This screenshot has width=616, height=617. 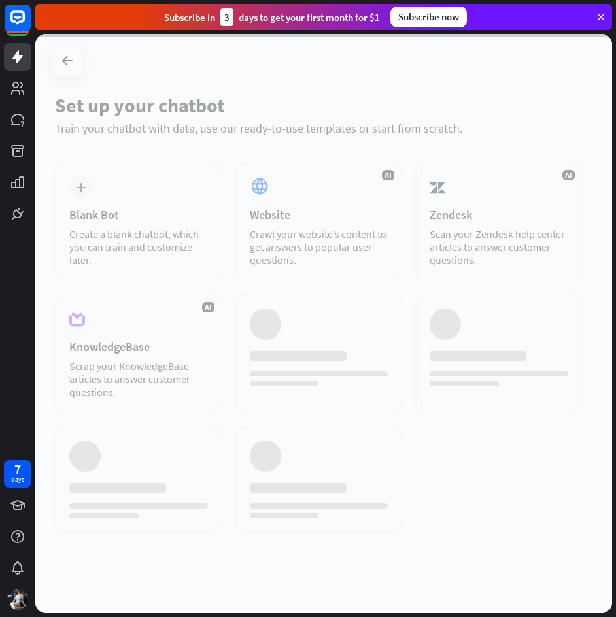 I want to click on div: days, so click(x=18, y=480).